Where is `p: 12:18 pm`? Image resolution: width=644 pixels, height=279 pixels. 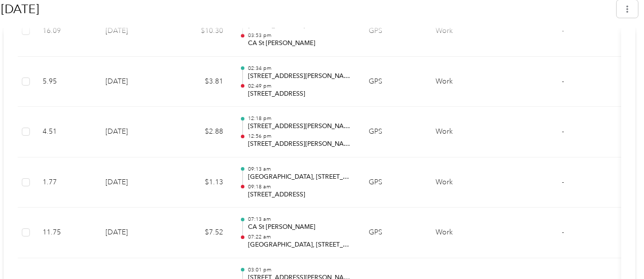
p: 12:18 pm is located at coordinates (300, 118).